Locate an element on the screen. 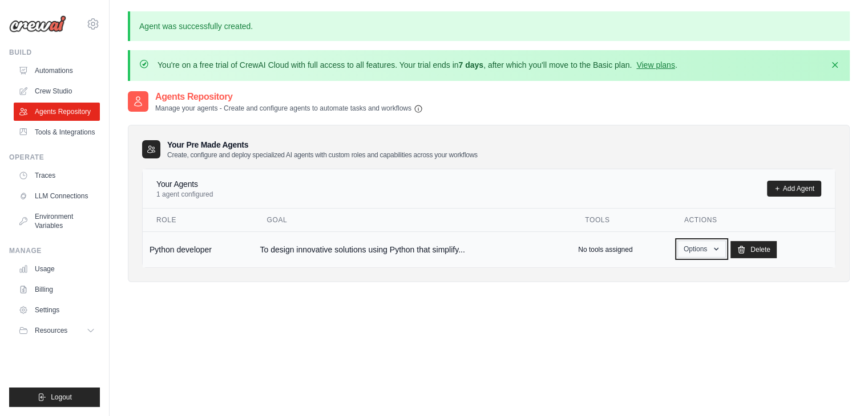 The height and width of the screenshot is (416, 868). h3: Your Pre Made Agents is located at coordinates (322, 149).